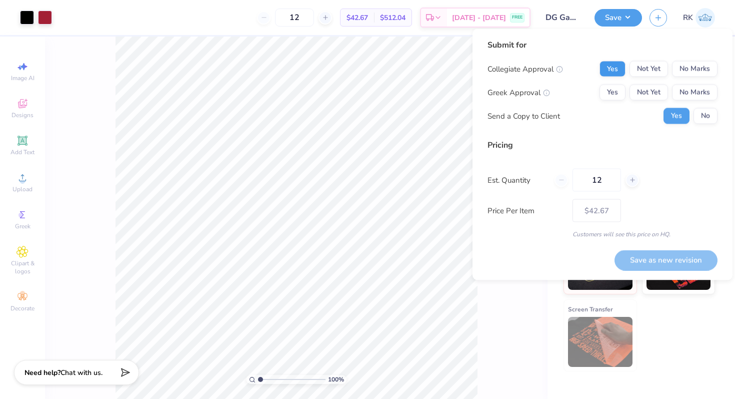  I want to click on img: Screen Transfer, so click(600, 342).